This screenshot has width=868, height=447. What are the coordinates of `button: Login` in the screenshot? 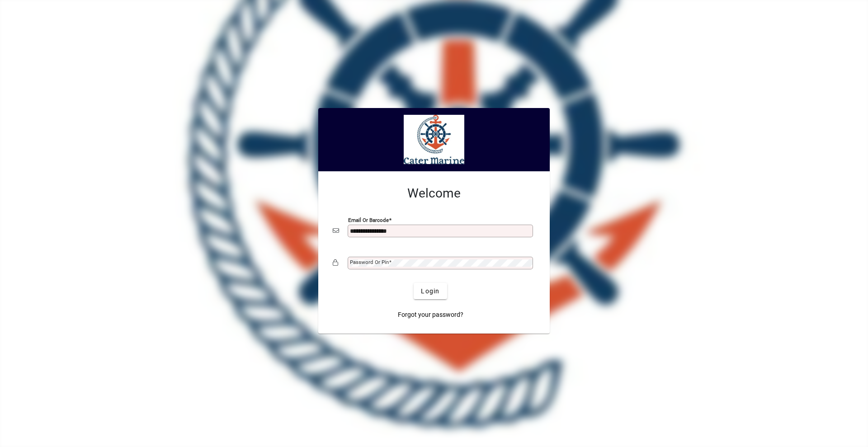 It's located at (430, 291).